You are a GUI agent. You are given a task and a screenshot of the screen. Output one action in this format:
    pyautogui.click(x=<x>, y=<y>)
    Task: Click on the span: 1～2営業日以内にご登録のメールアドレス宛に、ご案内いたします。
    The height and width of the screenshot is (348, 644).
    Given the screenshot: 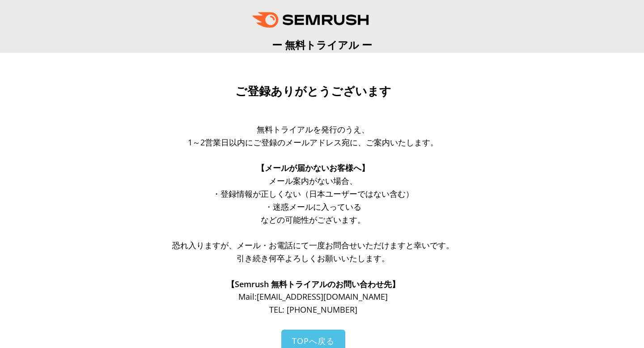 What is the action you would take?
    pyautogui.click(x=313, y=142)
    